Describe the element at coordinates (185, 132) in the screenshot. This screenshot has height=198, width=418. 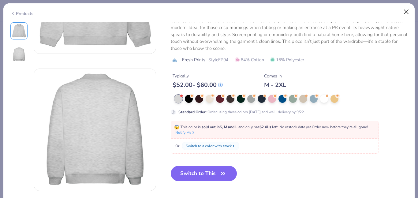
I see `button: Notify Me` at that location.